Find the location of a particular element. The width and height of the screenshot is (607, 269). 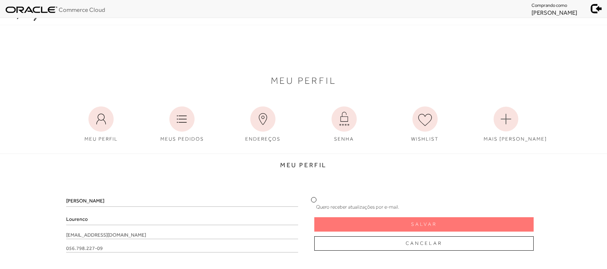

span: SENHA is located at coordinates (344, 139).